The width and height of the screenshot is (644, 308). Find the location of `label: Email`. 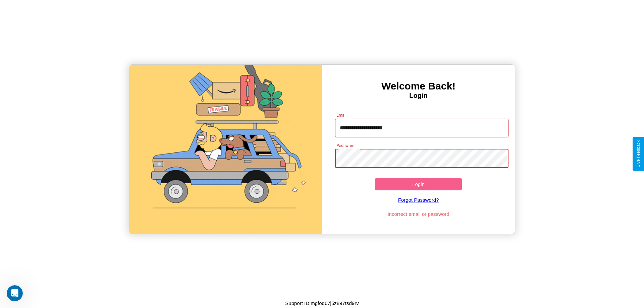

label: Email is located at coordinates (342, 115).